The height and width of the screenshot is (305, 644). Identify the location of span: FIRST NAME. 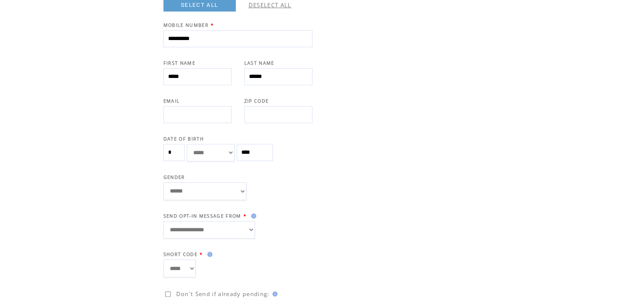
(179, 63).